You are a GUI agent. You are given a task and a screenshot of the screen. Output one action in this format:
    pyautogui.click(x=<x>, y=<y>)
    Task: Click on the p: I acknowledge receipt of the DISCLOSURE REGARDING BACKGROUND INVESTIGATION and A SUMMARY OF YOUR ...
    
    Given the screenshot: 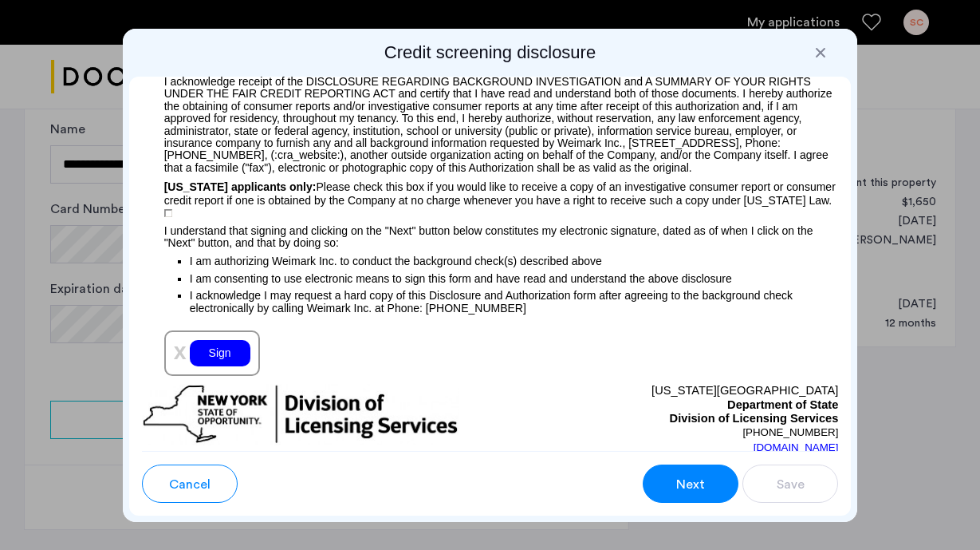 What is the action you would take?
    pyautogui.click(x=490, y=121)
    